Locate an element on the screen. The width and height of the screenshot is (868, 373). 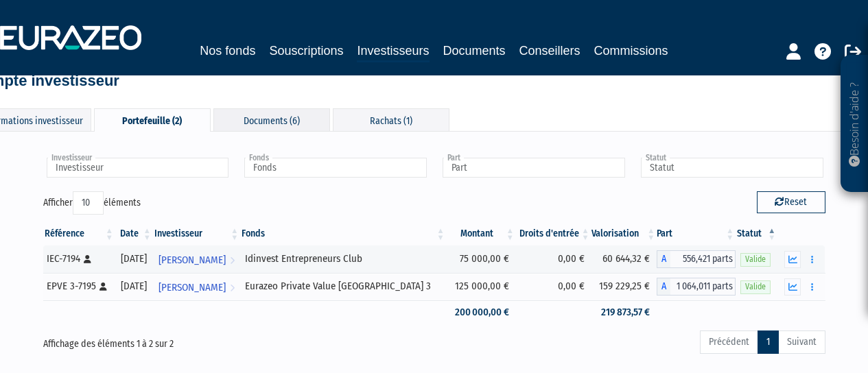
a: Conseillers is located at coordinates (550, 51).